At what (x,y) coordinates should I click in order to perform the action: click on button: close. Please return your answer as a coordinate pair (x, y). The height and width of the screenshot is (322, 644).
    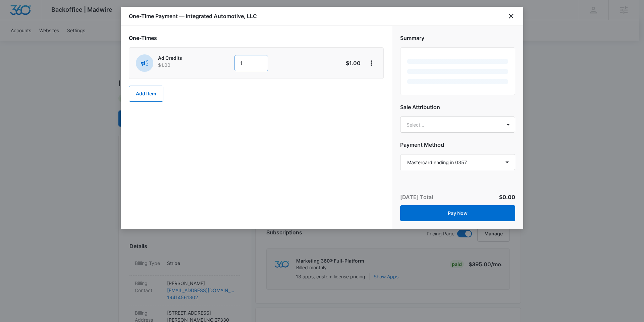
    Looking at the image, I should click on (511, 16).